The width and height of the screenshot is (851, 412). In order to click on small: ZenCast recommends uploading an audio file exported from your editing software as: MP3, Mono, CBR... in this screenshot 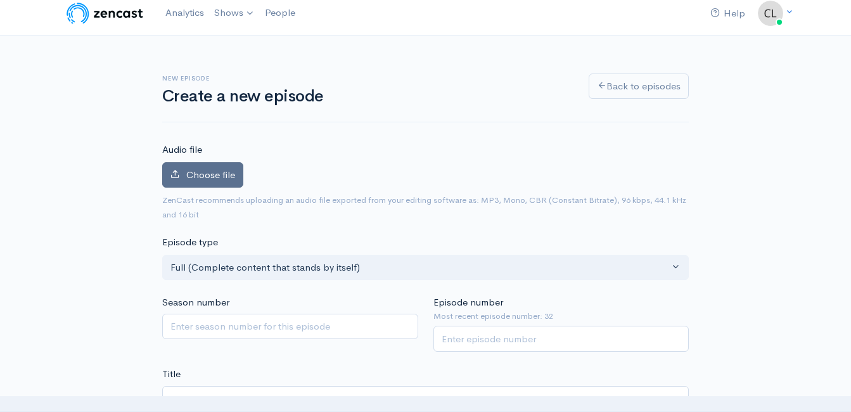, I will do `click(424, 207)`.